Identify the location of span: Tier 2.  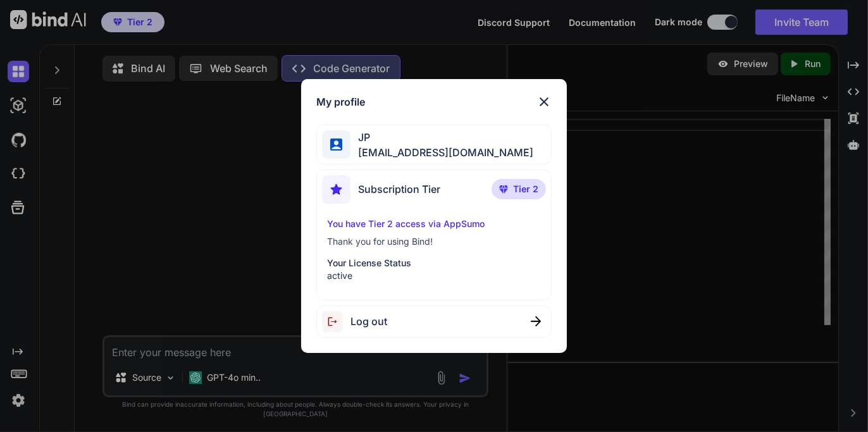
(526, 190).